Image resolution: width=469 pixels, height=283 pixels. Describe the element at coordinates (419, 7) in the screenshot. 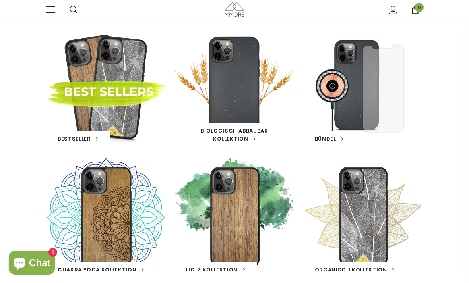

I see `span: 0` at that location.